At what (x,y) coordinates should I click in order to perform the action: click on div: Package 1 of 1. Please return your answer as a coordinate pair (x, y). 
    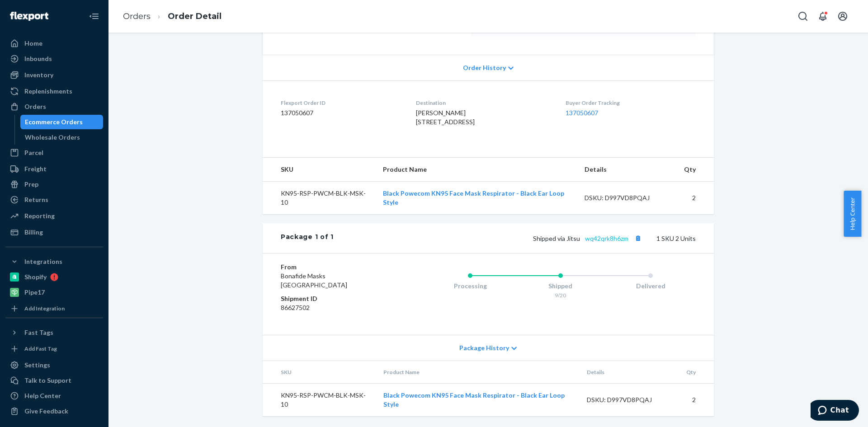
    Looking at the image, I should click on (307, 238).